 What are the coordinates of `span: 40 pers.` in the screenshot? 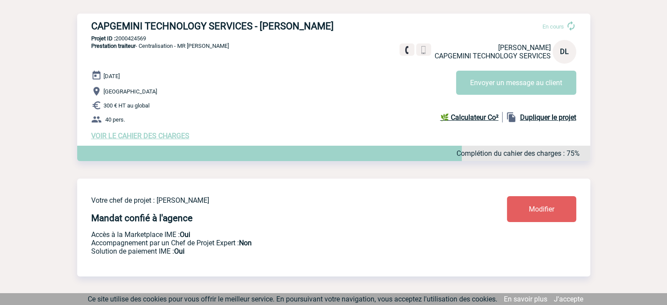 It's located at (115, 119).